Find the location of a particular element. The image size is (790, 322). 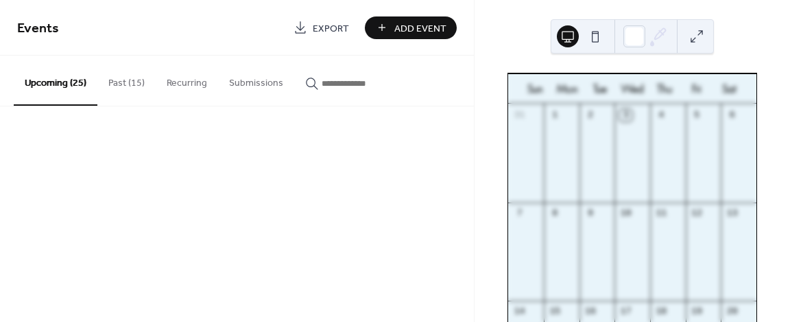

div: 19 is located at coordinates (697, 311).